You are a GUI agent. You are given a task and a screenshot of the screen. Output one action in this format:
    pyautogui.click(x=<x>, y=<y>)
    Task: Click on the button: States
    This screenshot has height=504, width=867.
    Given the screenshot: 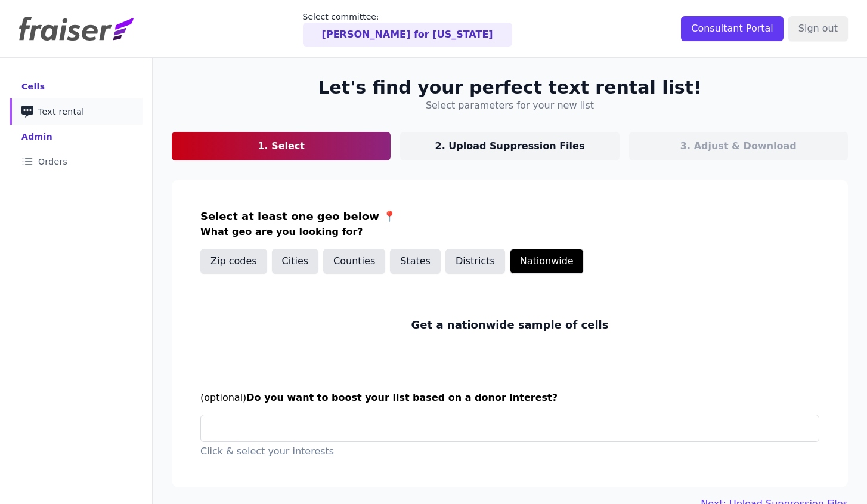 What is the action you would take?
    pyautogui.click(x=415, y=261)
    